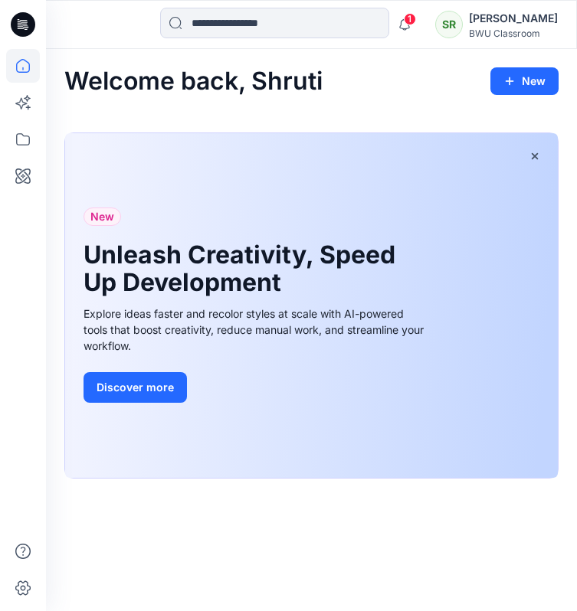 This screenshot has height=611, width=577. What do you see at coordinates (193, 81) in the screenshot?
I see `h2: Welcome back, Shruti` at bounding box center [193, 81].